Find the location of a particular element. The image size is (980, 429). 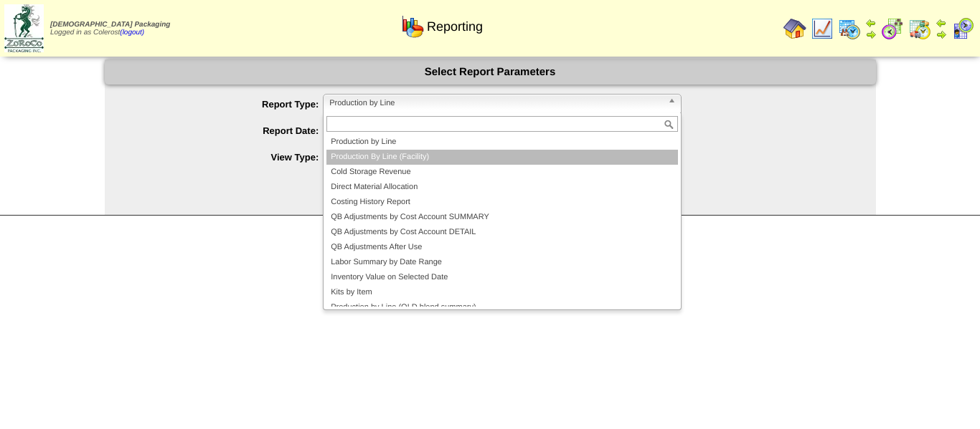

label: Report Date: is located at coordinates (228, 130).